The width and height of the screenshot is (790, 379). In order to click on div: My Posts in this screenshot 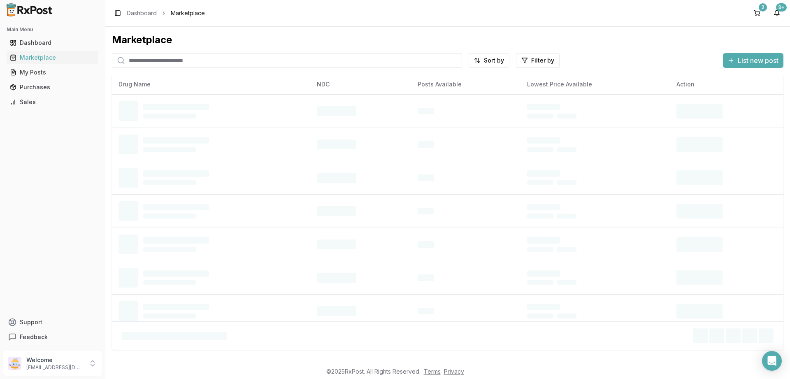, I will do `click(52, 72)`.